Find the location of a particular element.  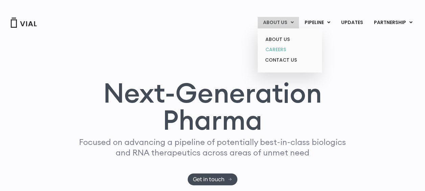

a: Get in touch is located at coordinates (212, 179).